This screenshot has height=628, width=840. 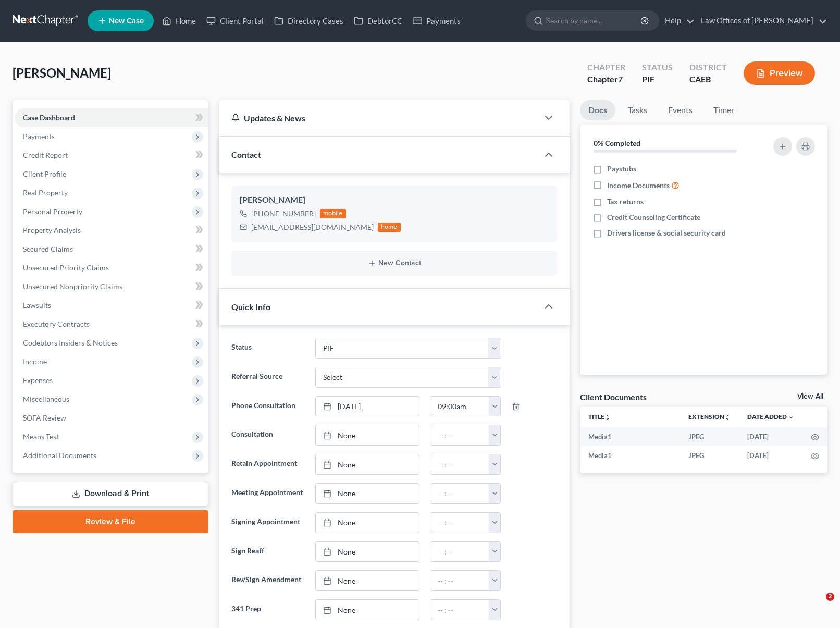 I want to click on a: Lawsuits, so click(x=112, y=305).